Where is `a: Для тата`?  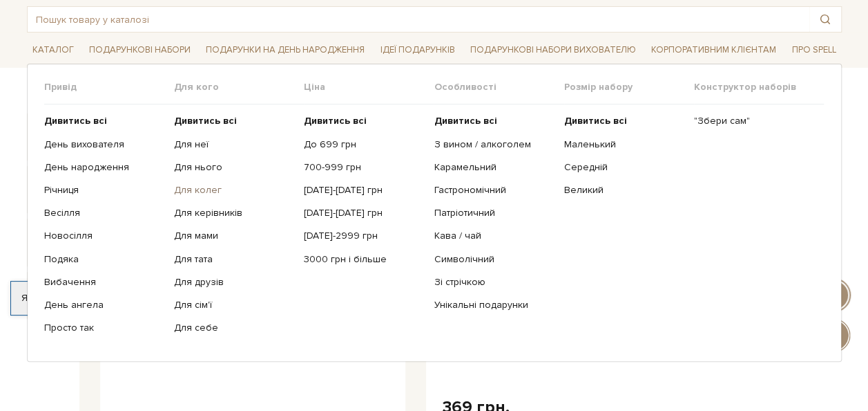 a: Для тата is located at coordinates (233, 259).